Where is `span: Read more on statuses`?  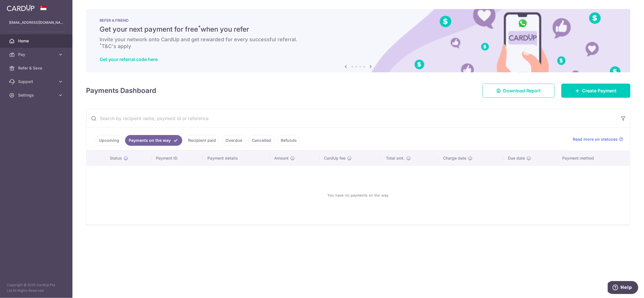 span: Read more on statuses is located at coordinates (595, 139).